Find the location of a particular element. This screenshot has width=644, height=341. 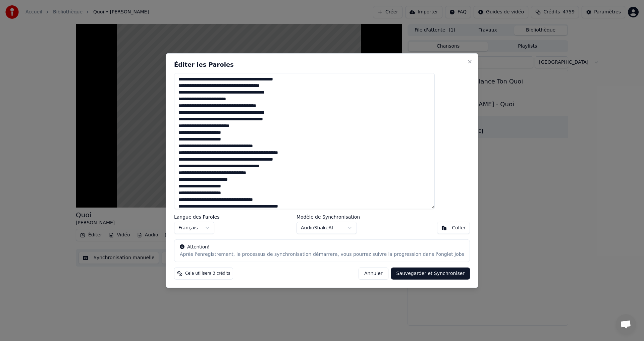

div: Attention! is located at coordinates (322, 247).